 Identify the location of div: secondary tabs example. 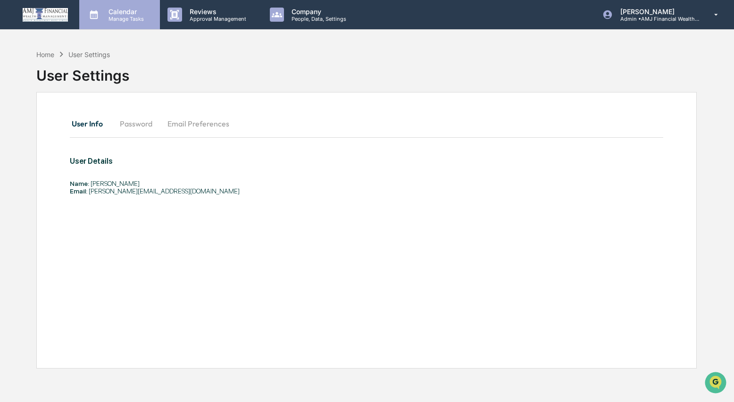
(367, 124).